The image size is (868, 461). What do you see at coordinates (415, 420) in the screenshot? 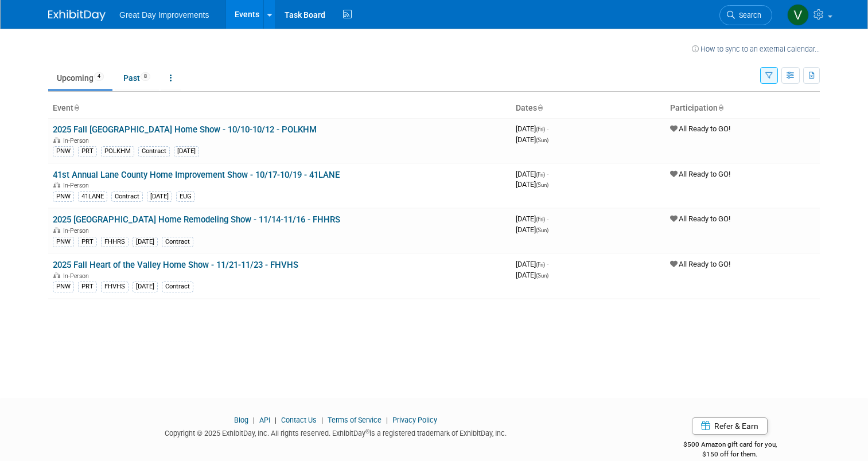
I see `a: Privacy Policy` at bounding box center [415, 420].